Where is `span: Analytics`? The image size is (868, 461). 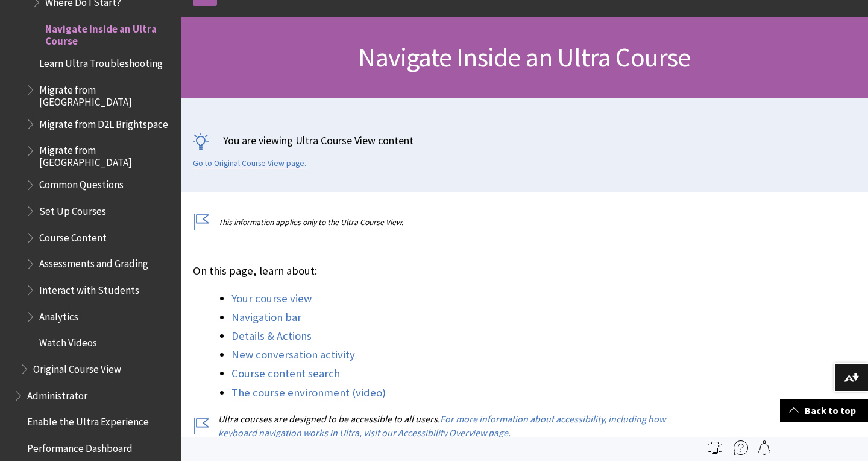 span: Analytics is located at coordinates (59, 314).